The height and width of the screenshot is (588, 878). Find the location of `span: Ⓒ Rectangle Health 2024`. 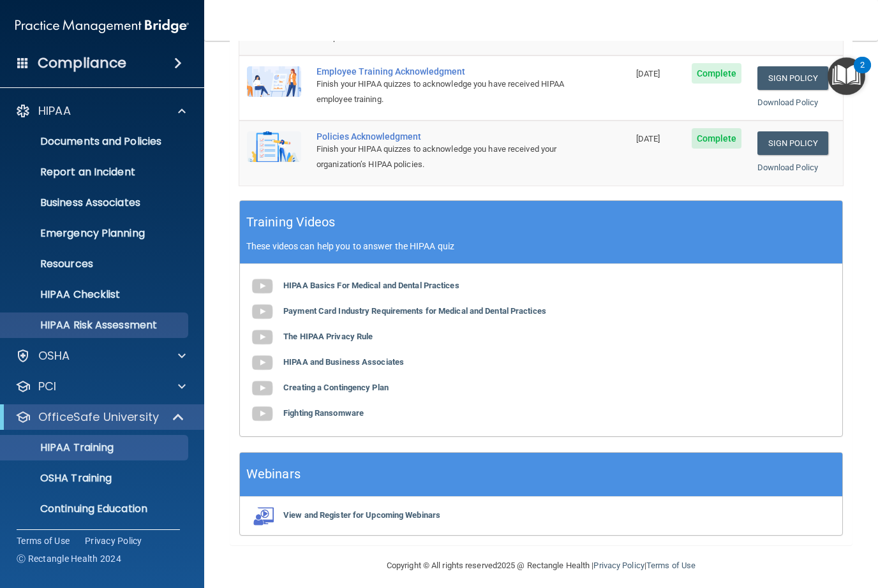

span: Ⓒ Rectangle Health 2024 is located at coordinates (69, 558).